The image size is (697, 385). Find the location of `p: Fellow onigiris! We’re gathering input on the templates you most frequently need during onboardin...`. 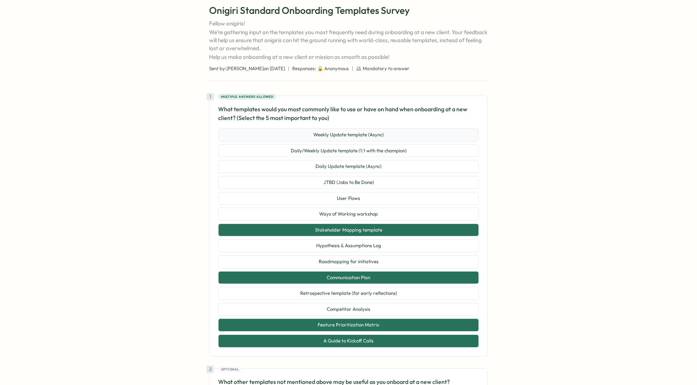

p: Fellow onigiris! We’re gathering input on the templates you most frequently need during onboardin... is located at coordinates (349, 40).